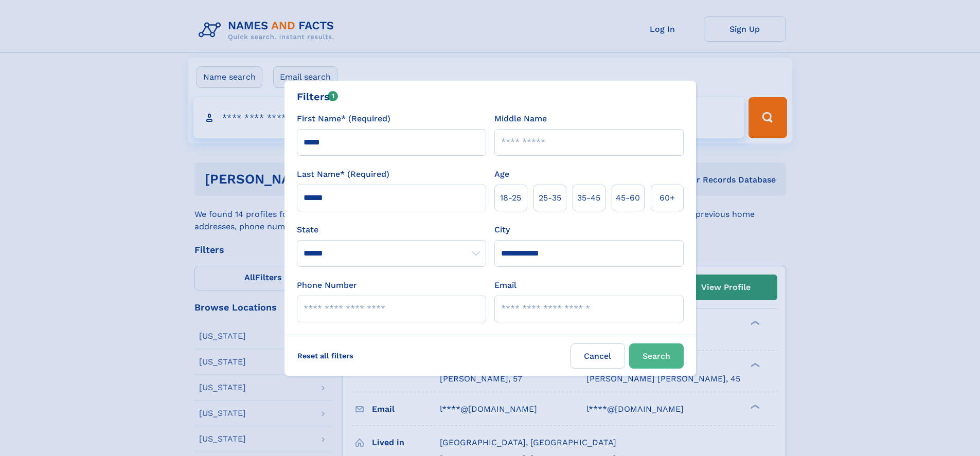 This screenshot has height=456, width=980. What do you see at coordinates (667, 198) in the screenshot?
I see `span: 60+` at bounding box center [667, 198].